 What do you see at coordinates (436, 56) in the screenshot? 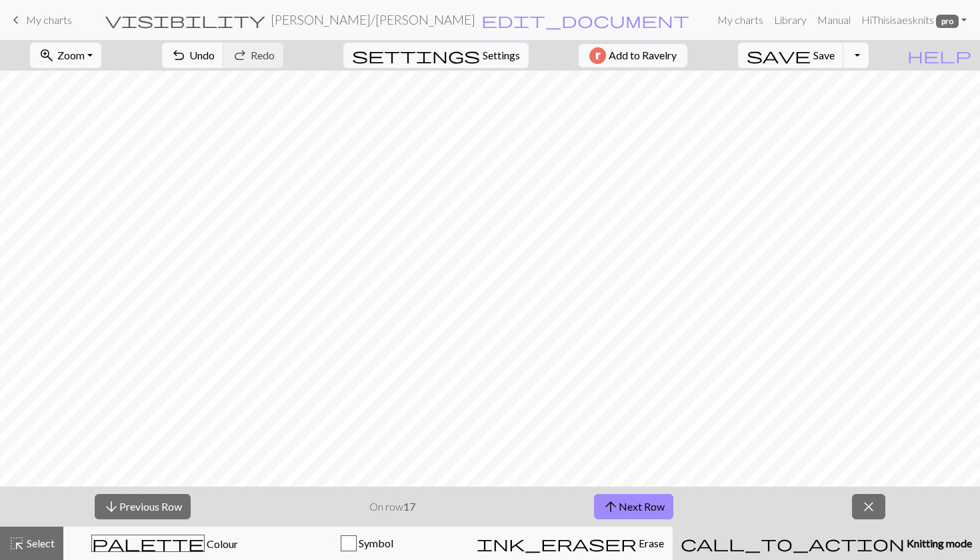
I see `button: SettingsSettings` at bounding box center [436, 56].